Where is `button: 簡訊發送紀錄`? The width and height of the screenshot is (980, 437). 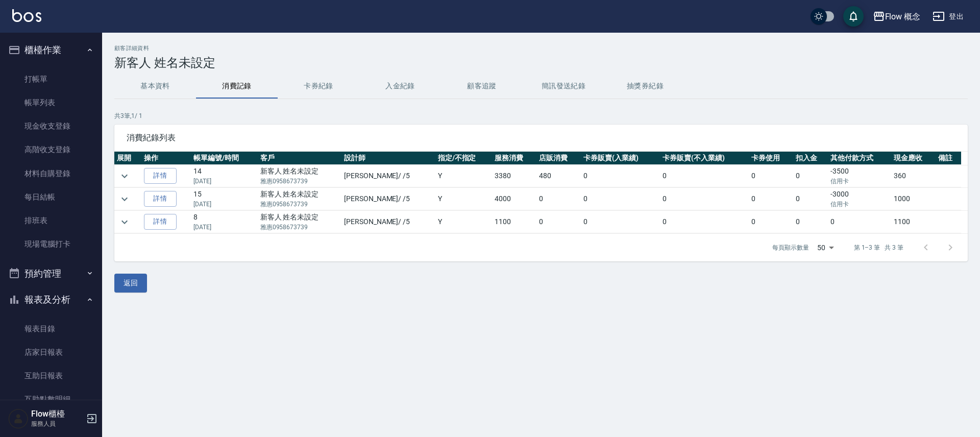
button: 簡訊發送紀錄 is located at coordinates (564, 86).